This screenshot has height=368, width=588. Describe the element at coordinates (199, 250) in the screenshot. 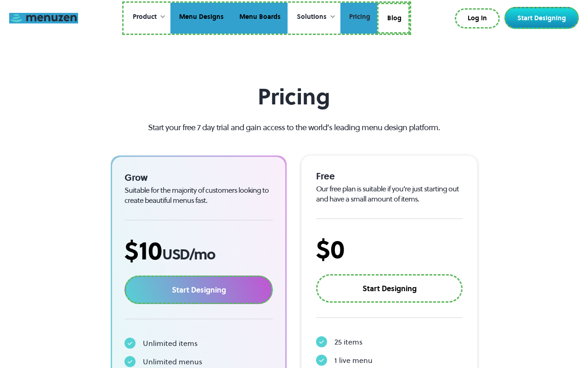

I see `div: $10` at that location.